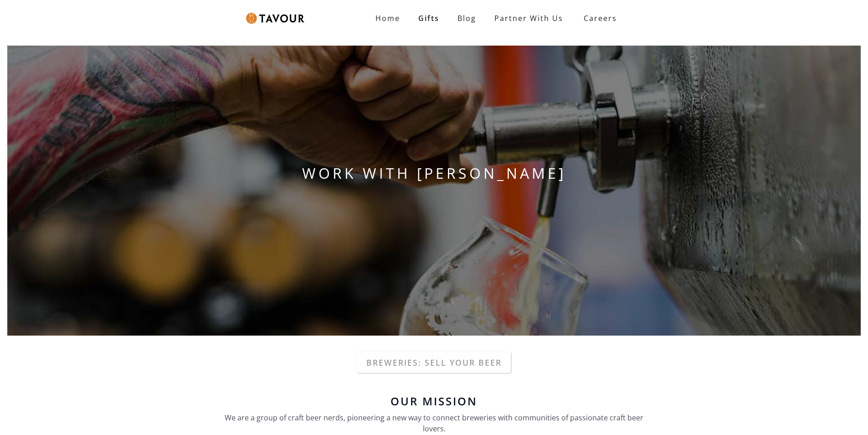 The image size is (868, 435). Describe the element at coordinates (529, 18) in the screenshot. I see `a: Partner With Us` at that location.